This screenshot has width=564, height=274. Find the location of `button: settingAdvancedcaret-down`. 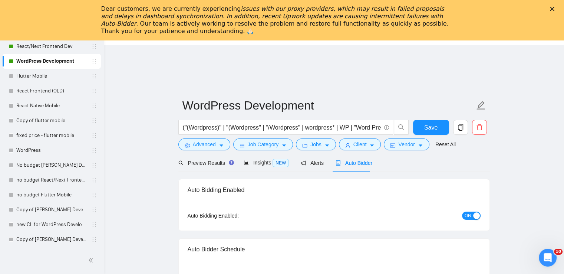

button: settingAdvancedcaret-down is located at coordinates (204, 144).